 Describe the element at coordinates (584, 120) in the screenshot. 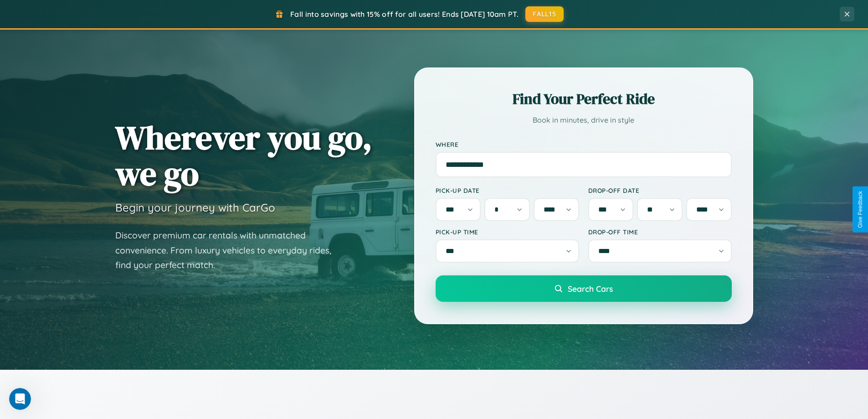

I see `p: Book in minutes, drive in style` at that location.